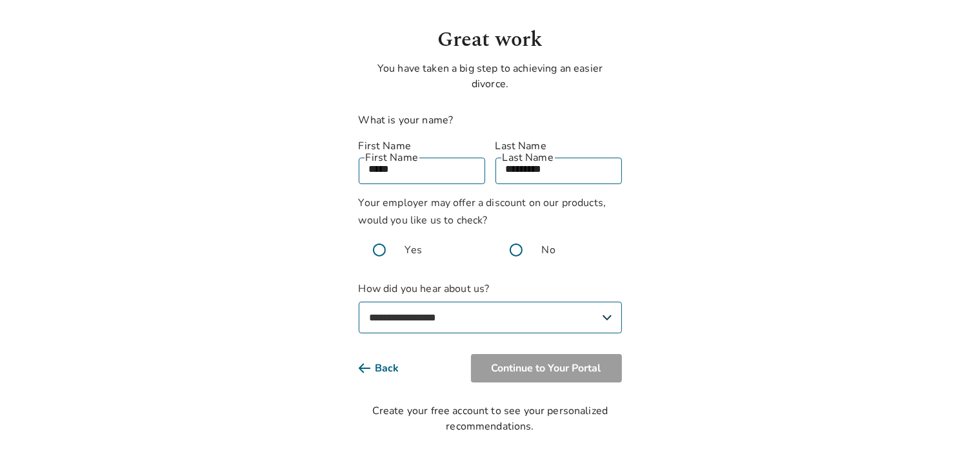  I want to click on div: Create your free account to see your personalized recommendations., so click(490, 418).